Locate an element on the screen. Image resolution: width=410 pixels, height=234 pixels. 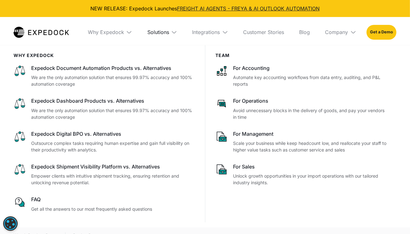
a: paper and bag iconFor SalesUnlock growth opportunities in your import operations with our tailore... is located at coordinates (301, 174).